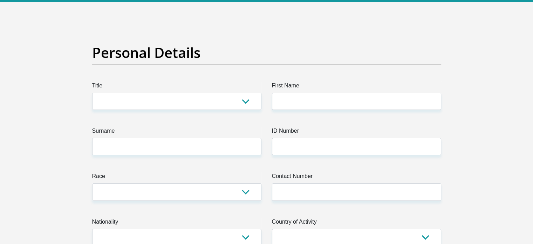 The image size is (533, 244). I want to click on input: ID Number, so click(356, 146).